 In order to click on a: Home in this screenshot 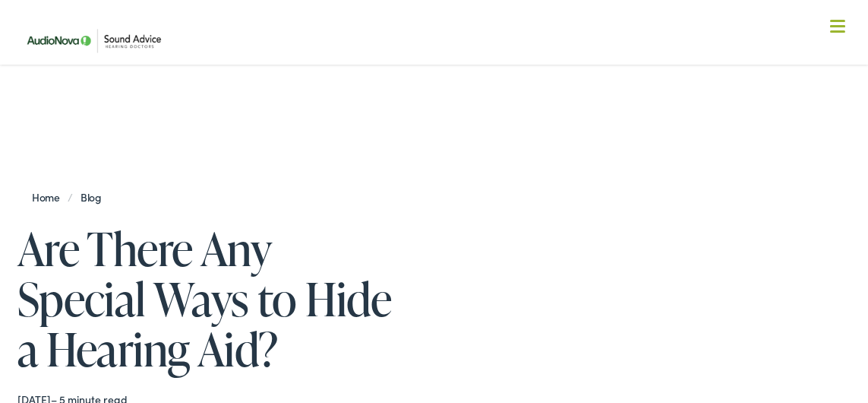, I will do `click(50, 197)`.